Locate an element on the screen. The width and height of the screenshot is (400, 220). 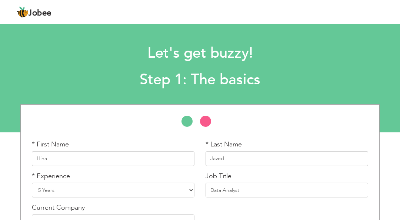
span: Jobee is located at coordinates (40, 13).